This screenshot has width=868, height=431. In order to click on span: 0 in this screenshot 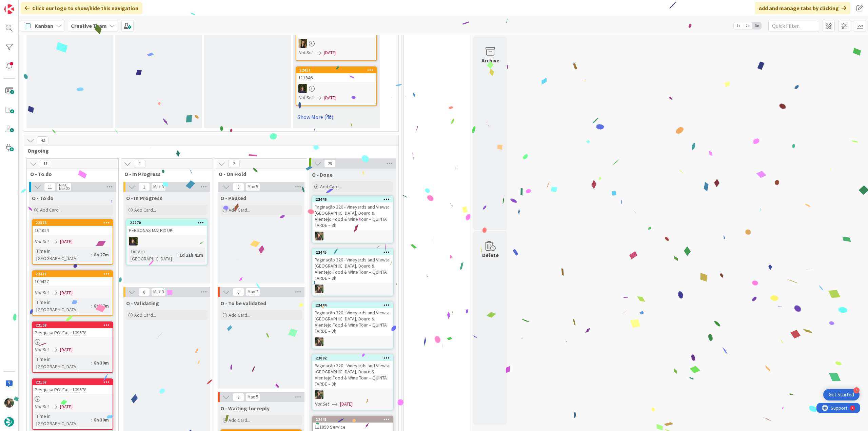, I will do `click(239, 187)`.